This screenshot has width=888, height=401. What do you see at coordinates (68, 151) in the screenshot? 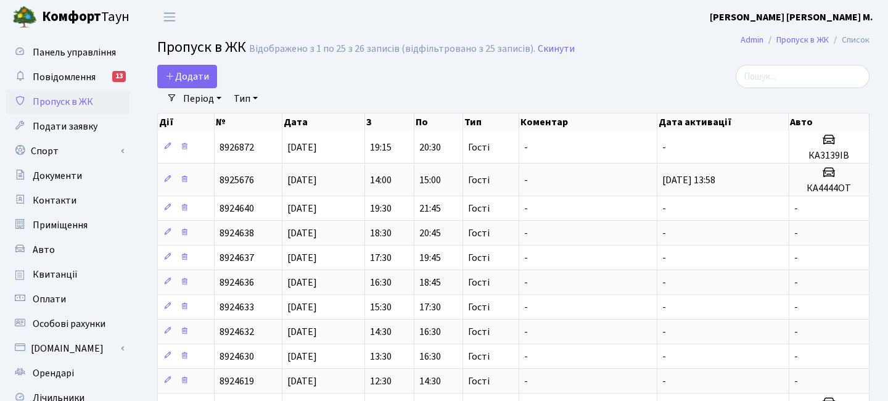
I see `a: Спорт` at bounding box center [68, 151].